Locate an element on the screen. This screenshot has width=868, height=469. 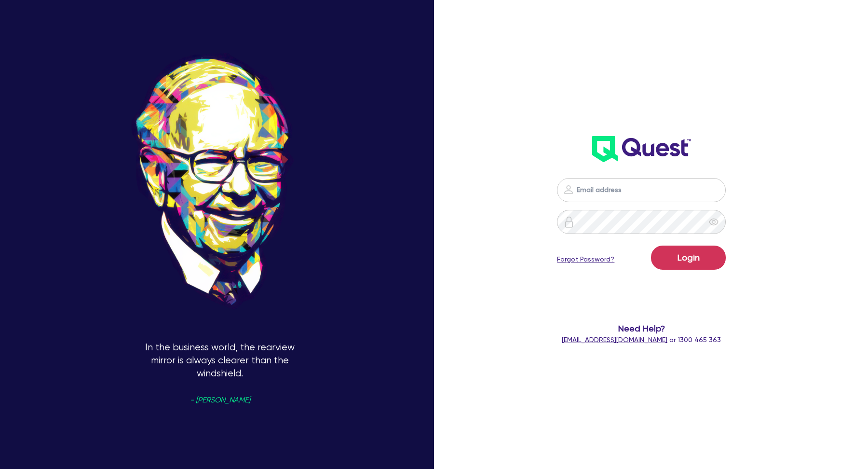
input: Email address is located at coordinates (641, 190).